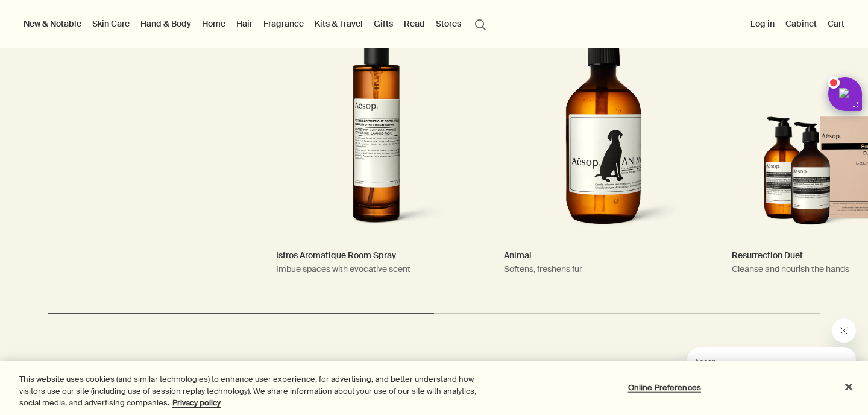  I want to click on a: Home, so click(213, 24).